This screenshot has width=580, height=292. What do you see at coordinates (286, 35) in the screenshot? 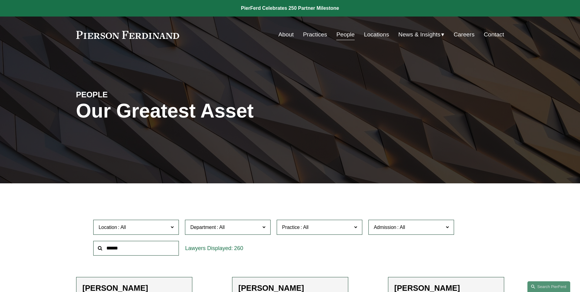
I see `a: About` at bounding box center [286, 35].